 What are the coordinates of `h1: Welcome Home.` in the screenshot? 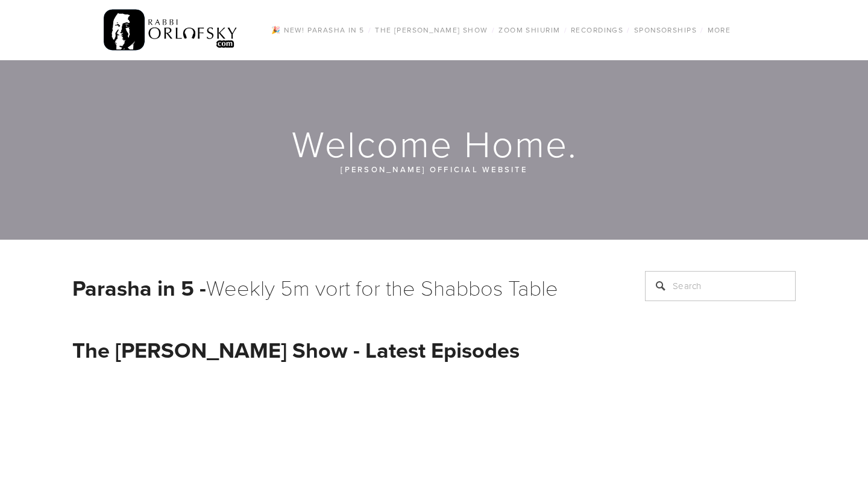 It's located at (435, 143).